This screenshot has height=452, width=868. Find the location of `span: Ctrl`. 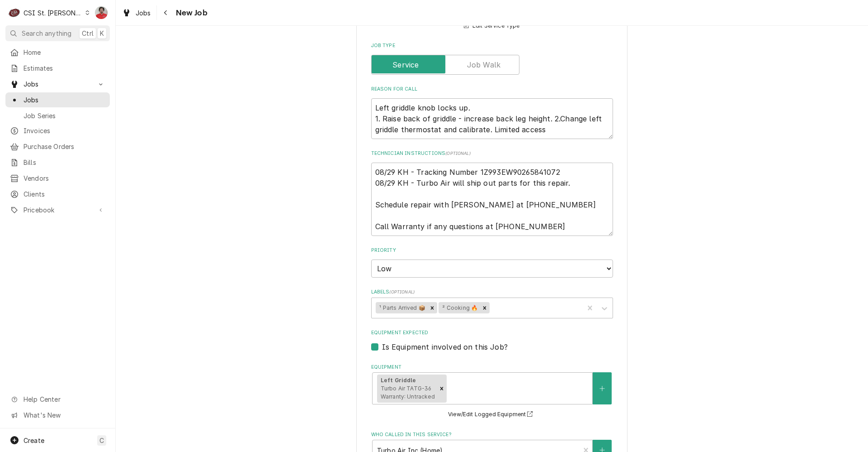

span: Ctrl is located at coordinates (88, 33).